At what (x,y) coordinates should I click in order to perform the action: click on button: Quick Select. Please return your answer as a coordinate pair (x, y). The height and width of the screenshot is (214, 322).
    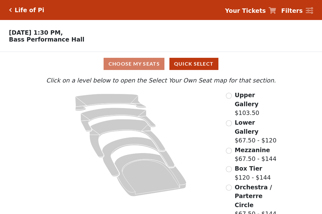
    Looking at the image, I should click on (194, 64).